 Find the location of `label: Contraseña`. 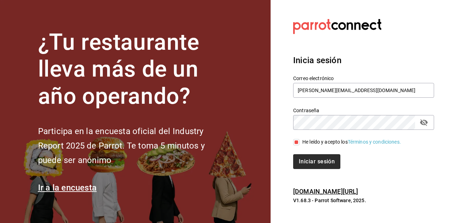

label: Contraseña is located at coordinates (364, 110).